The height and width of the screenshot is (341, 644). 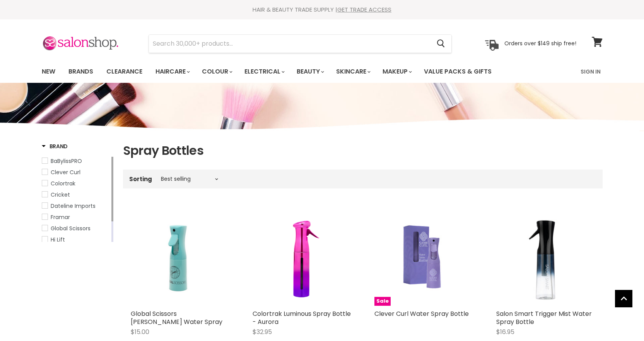 What do you see at coordinates (75, 172) in the screenshot?
I see `a: Clever Curl` at bounding box center [75, 172].